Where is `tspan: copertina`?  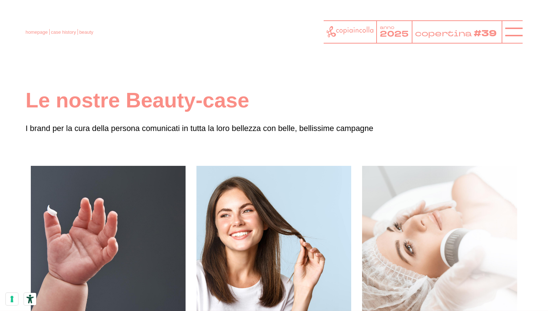
tspan: copertina is located at coordinates (444, 33).